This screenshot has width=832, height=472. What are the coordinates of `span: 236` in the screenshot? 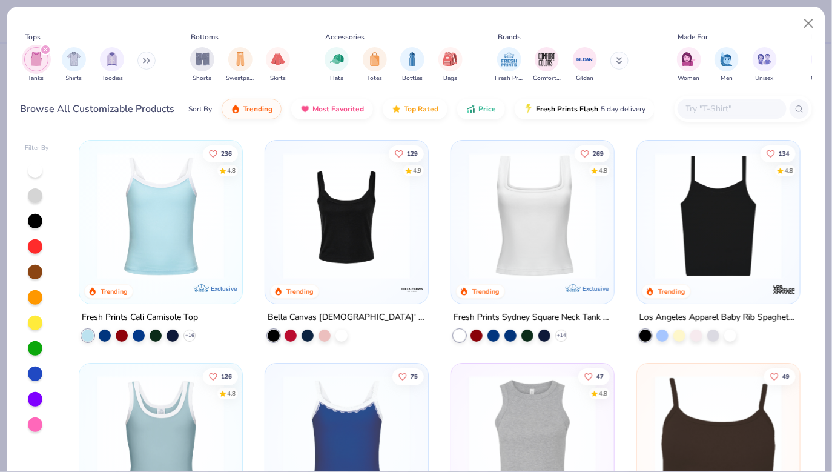 It's located at (226, 153).